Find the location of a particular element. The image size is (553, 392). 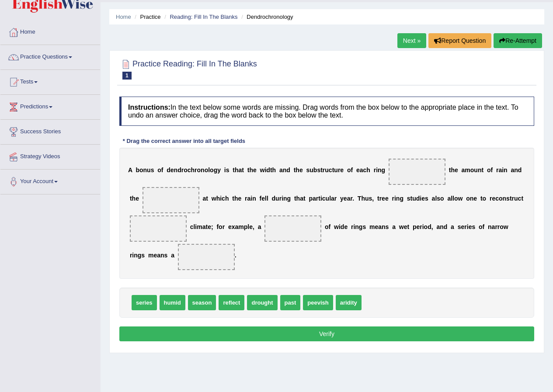

a: Predictions is located at coordinates (50, 106).